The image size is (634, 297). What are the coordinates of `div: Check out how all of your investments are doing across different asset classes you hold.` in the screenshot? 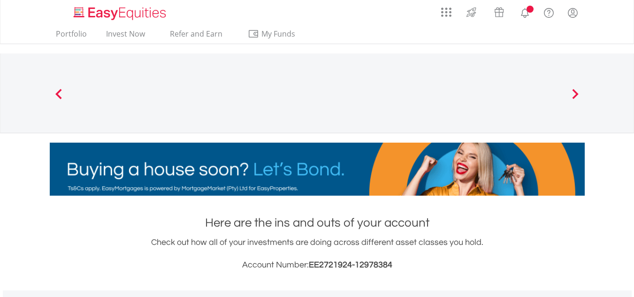 It's located at (317, 254).